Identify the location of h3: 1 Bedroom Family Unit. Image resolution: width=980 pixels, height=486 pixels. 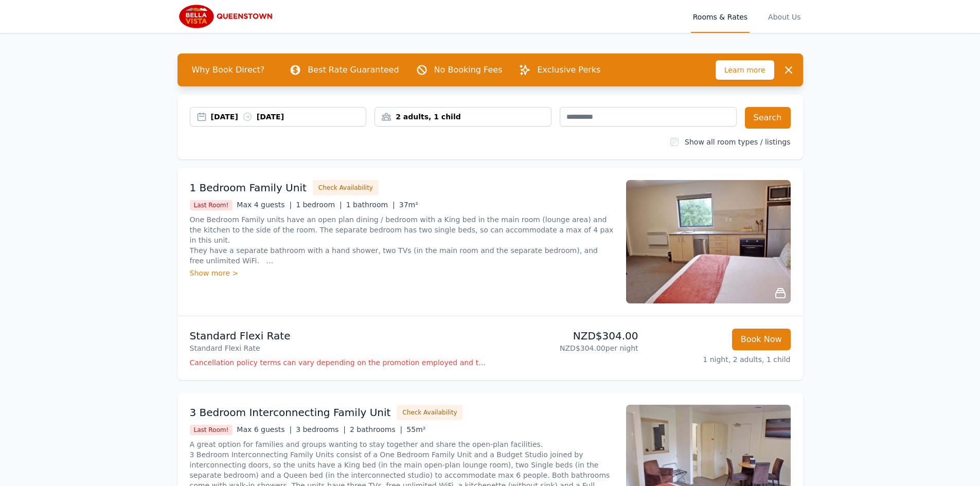
(248, 188).